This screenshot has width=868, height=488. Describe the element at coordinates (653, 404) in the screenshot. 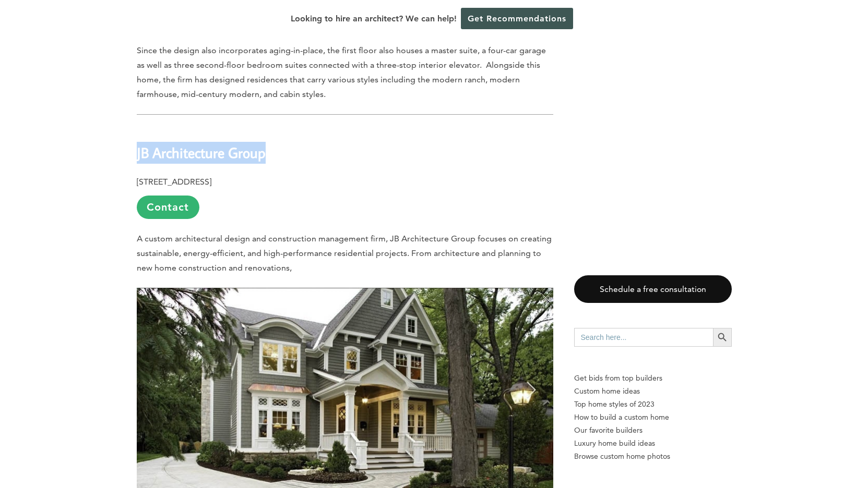

I see `a: Top home styles of 2023` at that location.